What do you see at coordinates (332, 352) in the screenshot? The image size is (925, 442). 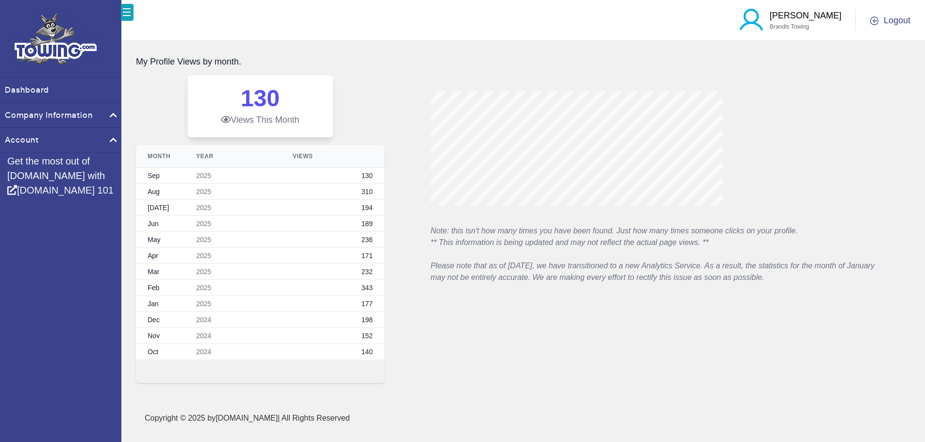 I see `td: 140` at bounding box center [332, 352].